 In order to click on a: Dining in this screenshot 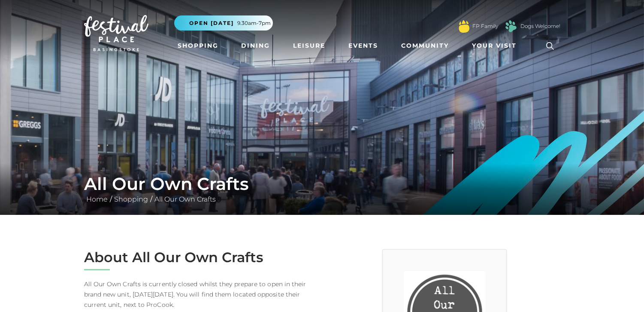, I will do `click(256, 45)`.